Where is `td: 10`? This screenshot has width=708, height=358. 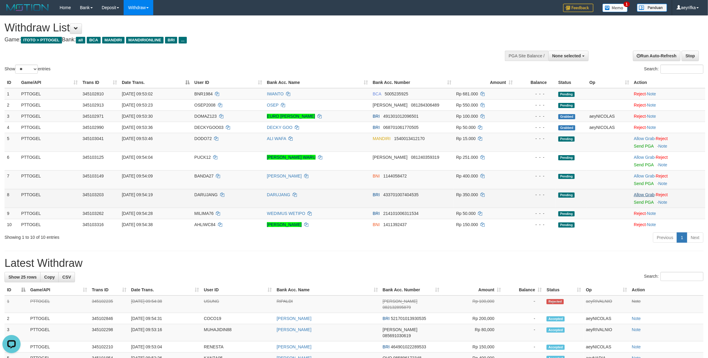 td: 10 is located at coordinates (11, 225).